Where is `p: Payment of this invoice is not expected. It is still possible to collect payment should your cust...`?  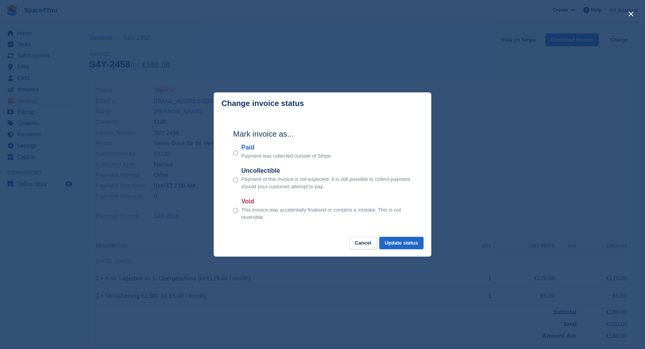 p: Payment of this invoice is not expected. It is still possible to collect payment should your cust... is located at coordinates (326, 183).